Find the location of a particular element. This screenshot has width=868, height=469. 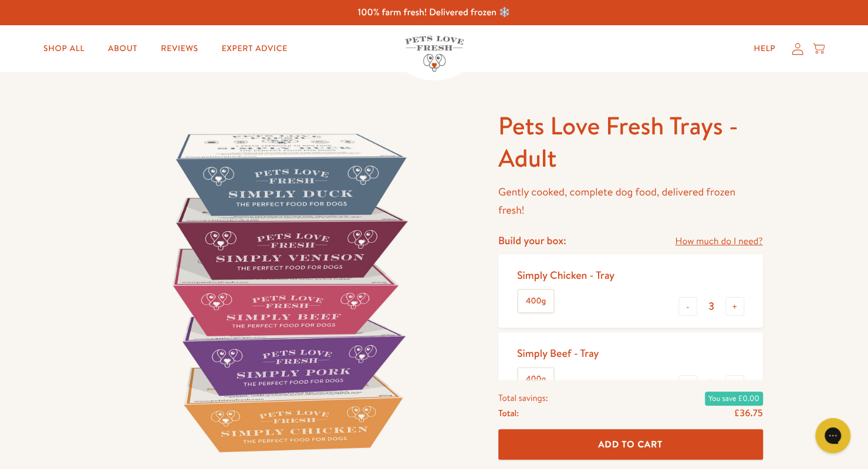

span: You save £0.00 is located at coordinates (733, 398).